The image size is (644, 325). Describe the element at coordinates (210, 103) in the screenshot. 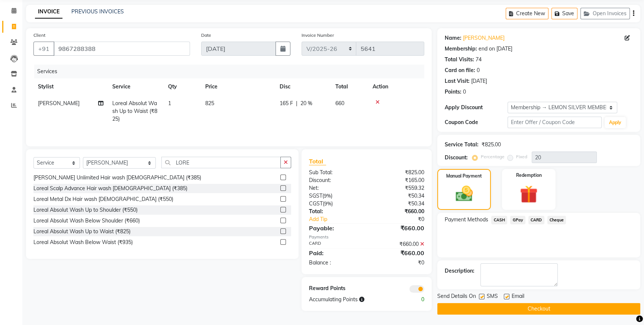

I see `span: 825` at that location.